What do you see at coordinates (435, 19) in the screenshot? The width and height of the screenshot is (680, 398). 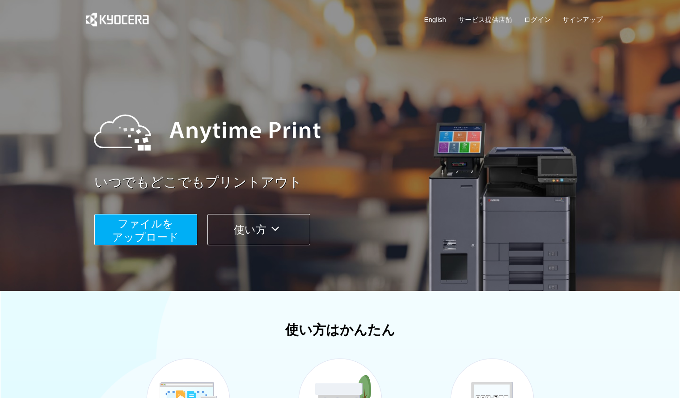 I see `a: English` at bounding box center [435, 19].